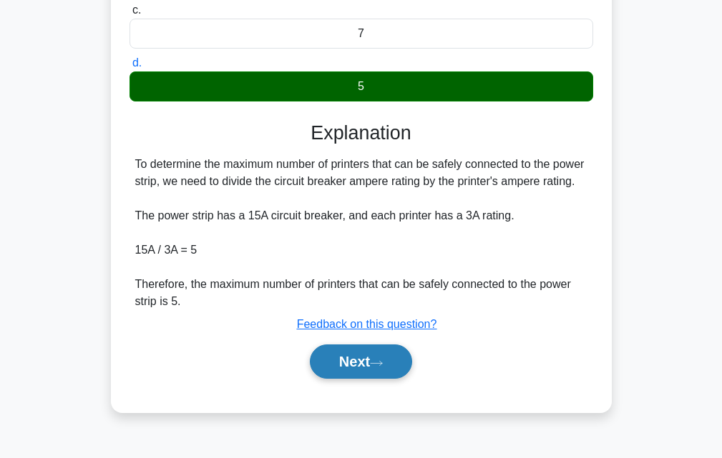 The height and width of the screenshot is (458, 722). I want to click on span: d., so click(137, 62).